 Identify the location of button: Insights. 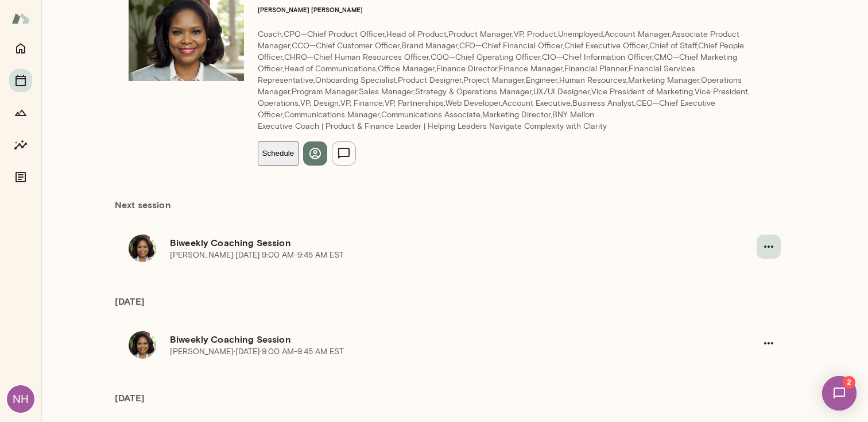
(21, 145).